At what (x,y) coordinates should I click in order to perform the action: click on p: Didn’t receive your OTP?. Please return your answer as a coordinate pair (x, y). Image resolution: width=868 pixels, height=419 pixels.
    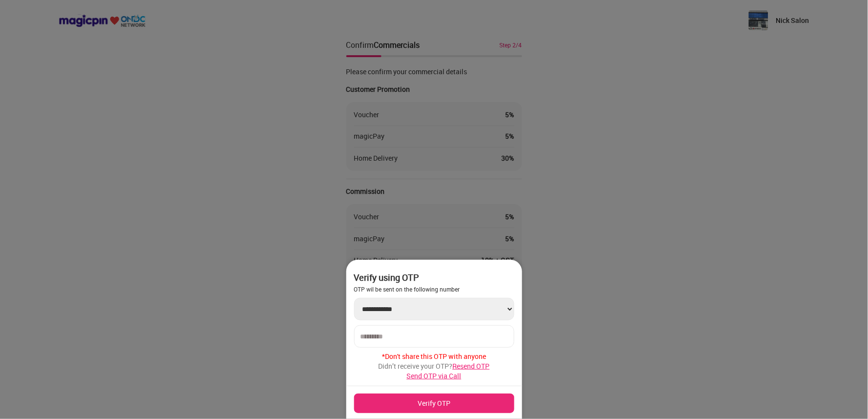
    Looking at the image, I should click on (434, 366).